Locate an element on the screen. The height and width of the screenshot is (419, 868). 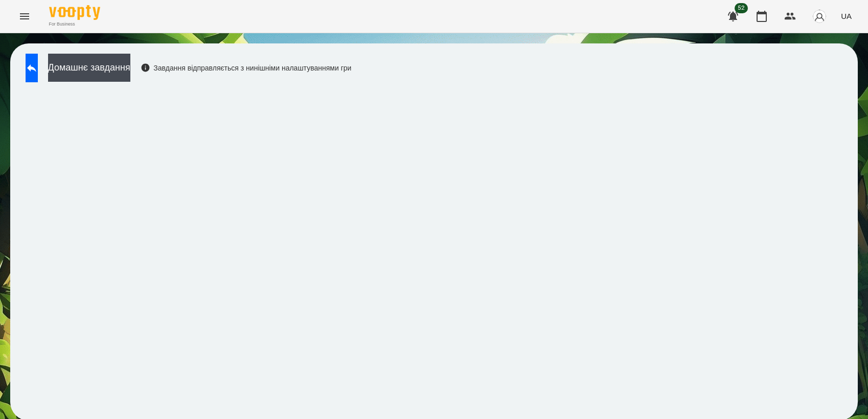
img: avatar_s.png is located at coordinates (819, 16).